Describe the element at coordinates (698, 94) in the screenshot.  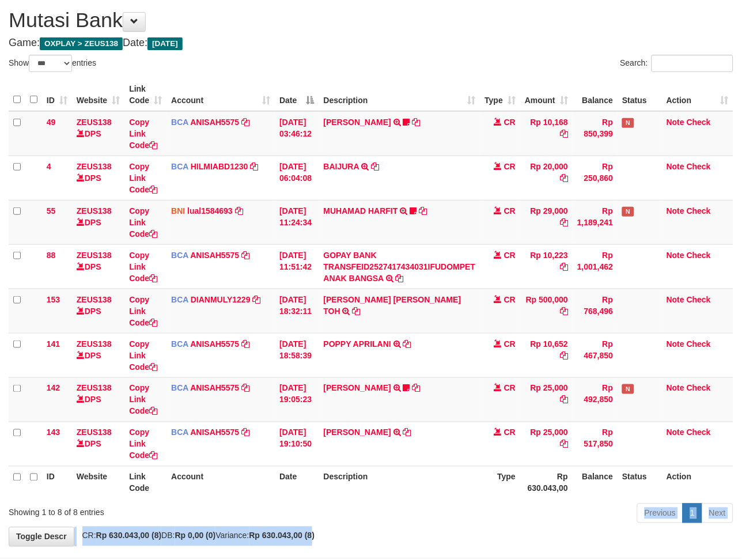
I see `th: Action: activate to sort column ascending` at that location.